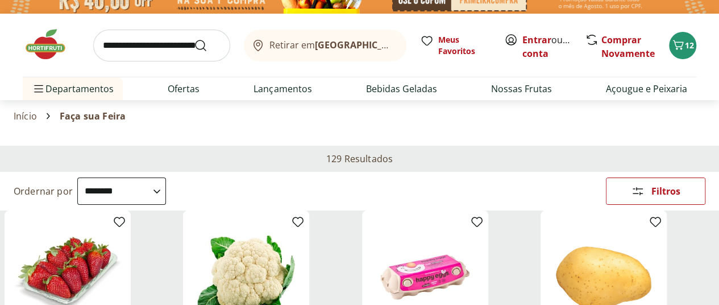 This screenshot has height=305, width=719. I want to click on button: Filtros, so click(656, 191).